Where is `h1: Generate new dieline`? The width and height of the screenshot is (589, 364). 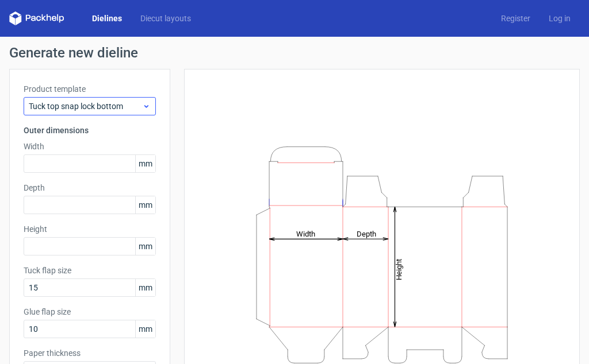
h1: Generate new dieline is located at coordinates (294, 53).